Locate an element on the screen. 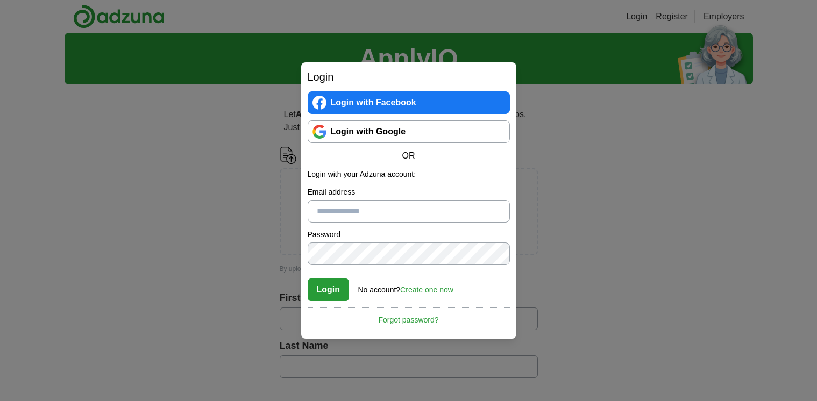 This screenshot has width=817, height=401. a: Create one now is located at coordinates (426, 290).